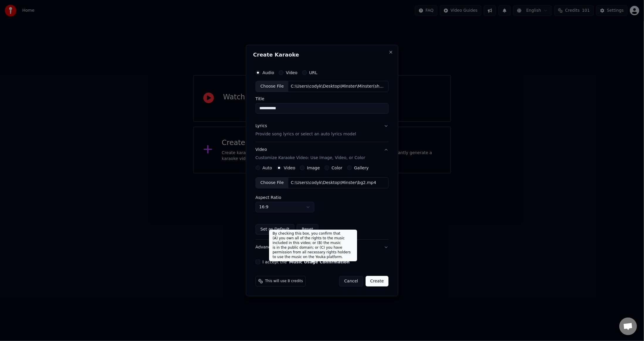  Describe the element at coordinates (377, 282) in the screenshot. I see `button: Create` at that location.